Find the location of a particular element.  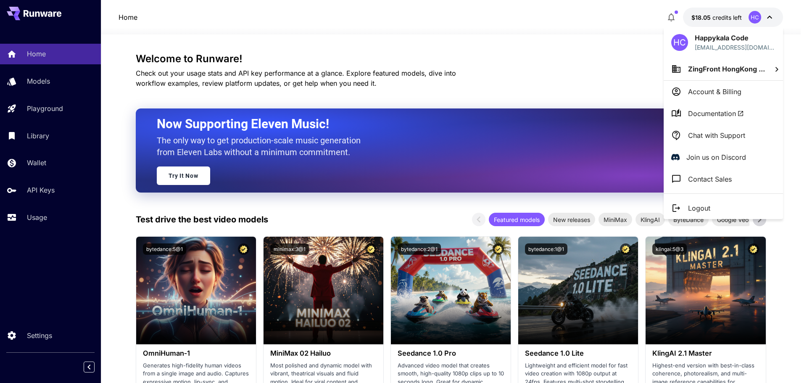

div: adtargetinghello@gmail.com is located at coordinates (735, 47).